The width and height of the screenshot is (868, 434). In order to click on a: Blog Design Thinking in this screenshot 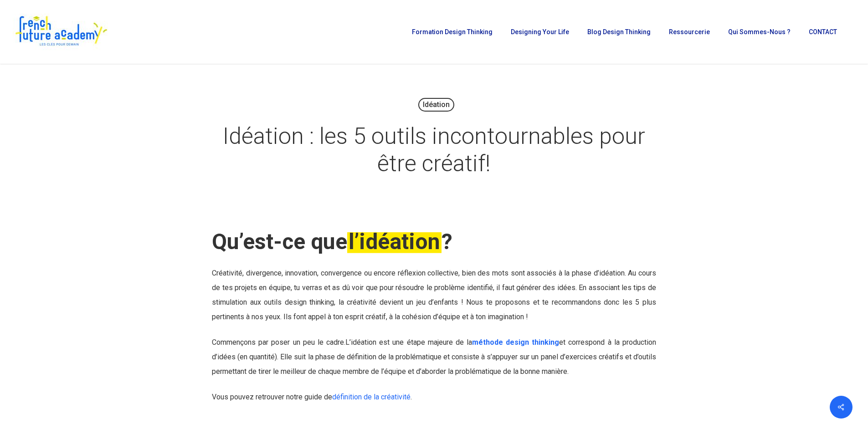, I will do `click(619, 32)`.